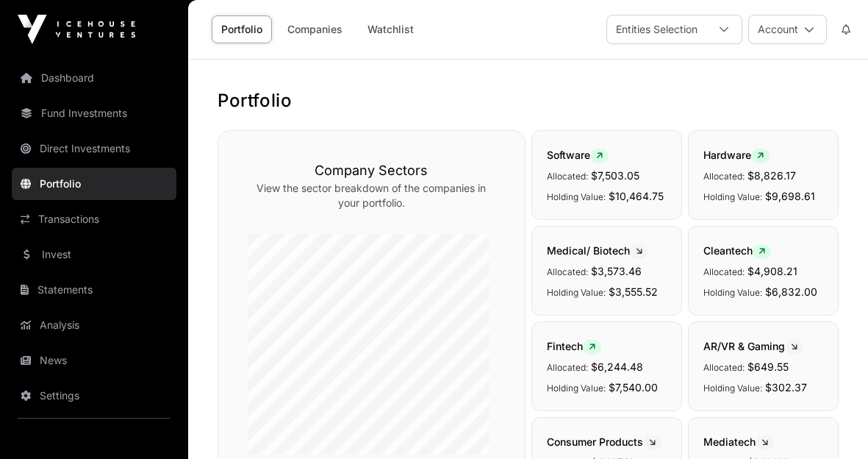  Describe the element at coordinates (371, 171) in the screenshot. I see `h3: Company Sectors` at that location.